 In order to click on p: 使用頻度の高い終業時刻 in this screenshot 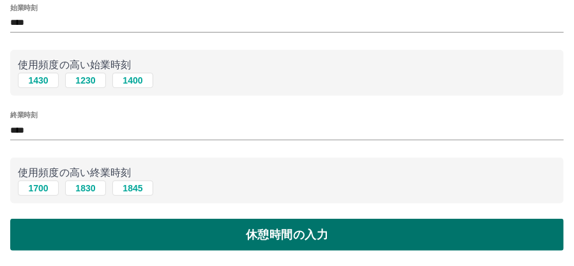, I will do `click(287, 173)`.